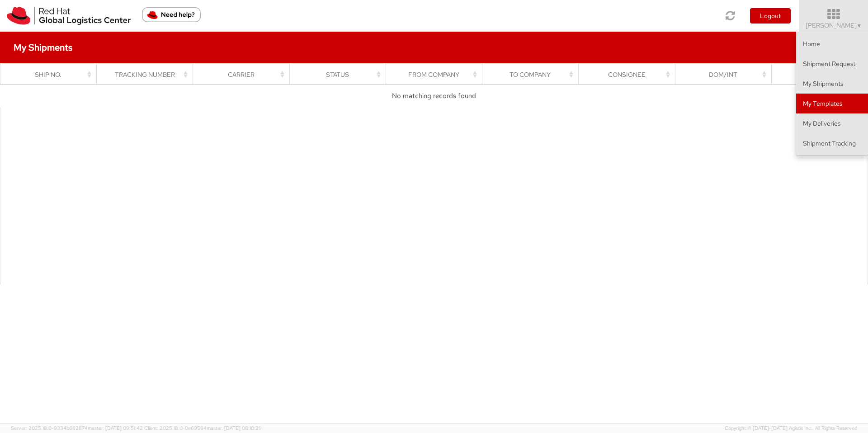 This screenshot has height=433, width=868. Describe the element at coordinates (832, 104) in the screenshot. I see `a: My Templates` at that location.